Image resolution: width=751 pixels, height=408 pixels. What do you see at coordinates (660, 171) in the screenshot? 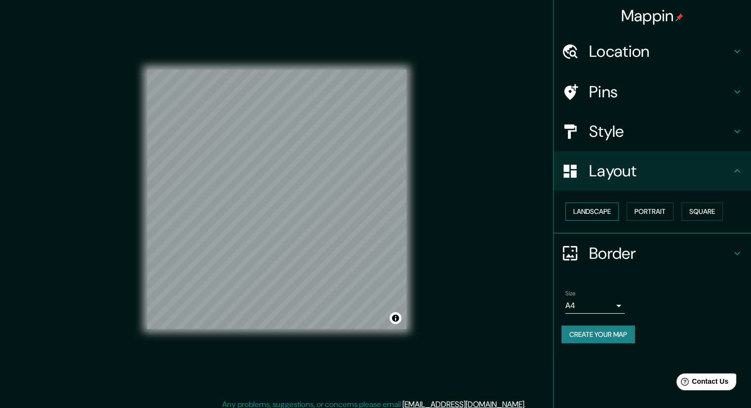
I see `h4: Layout` at bounding box center [660, 171].